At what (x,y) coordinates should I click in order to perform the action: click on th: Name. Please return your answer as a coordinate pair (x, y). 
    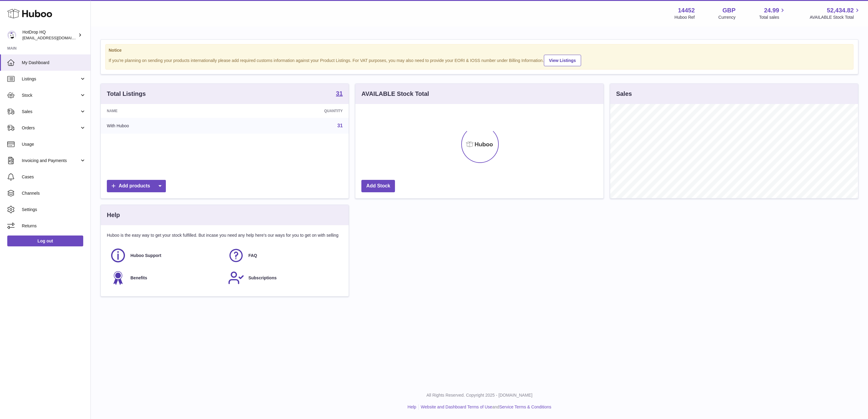
    Looking at the image, I should click on (166, 111).